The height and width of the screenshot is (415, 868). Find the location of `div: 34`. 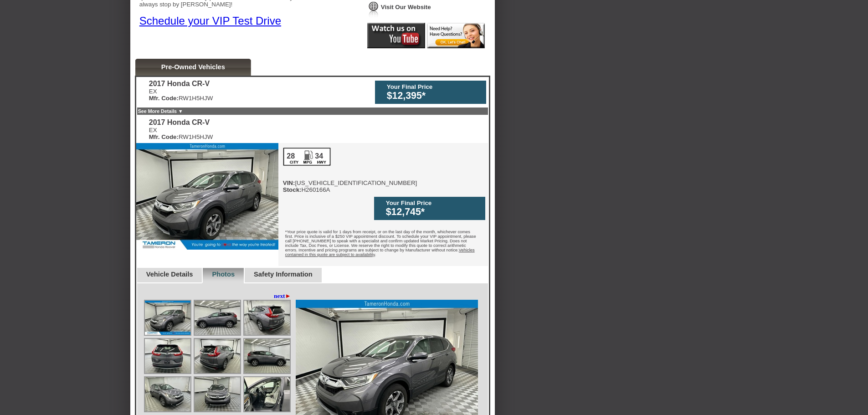

div: 34 is located at coordinates (319, 156).